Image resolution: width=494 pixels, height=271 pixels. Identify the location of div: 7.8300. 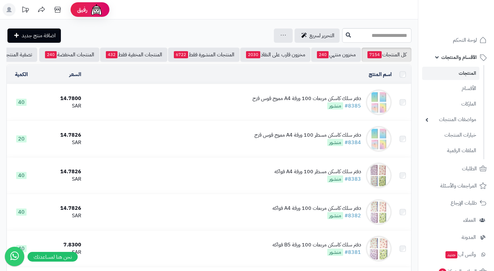
(60, 245).